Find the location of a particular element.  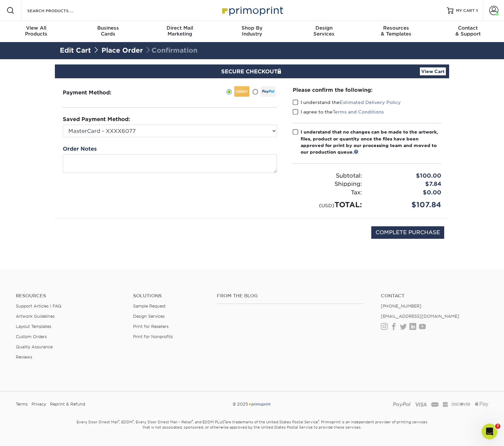

div: & Templates is located at coordinates (396, 31).